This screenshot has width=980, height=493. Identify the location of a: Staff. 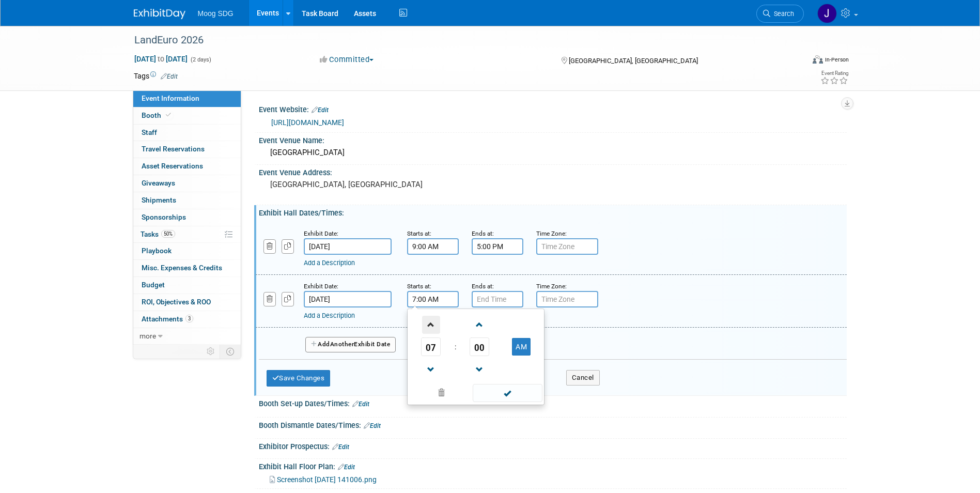
(187, 133).